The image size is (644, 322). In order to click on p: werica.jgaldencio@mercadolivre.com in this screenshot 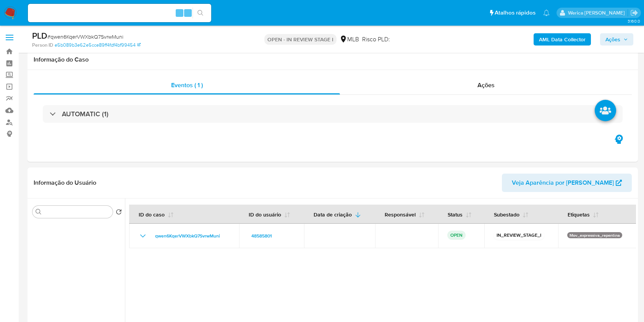, I will do `click(598, 13)`.